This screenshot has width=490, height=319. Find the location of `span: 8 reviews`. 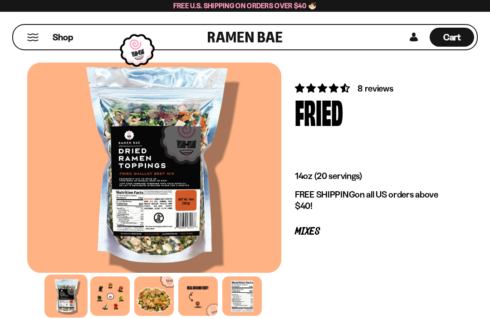

span: 8 reviews is located at coordinates (375, 88).